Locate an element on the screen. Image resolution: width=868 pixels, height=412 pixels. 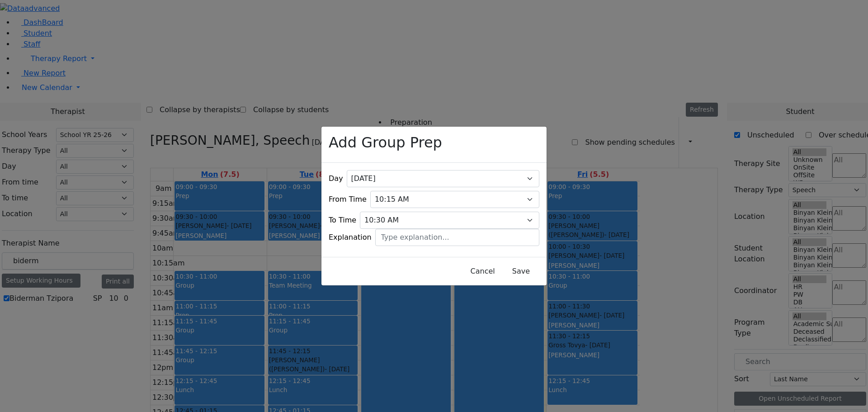
label: To Time is located at coordinates (343, 220).